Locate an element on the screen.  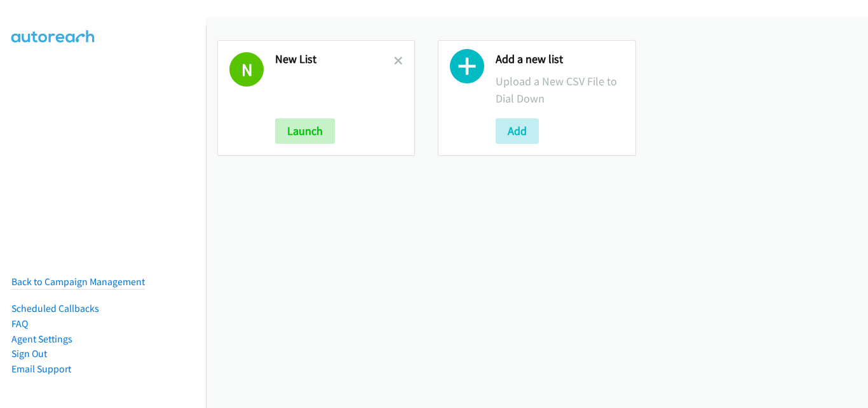
a: Sign Out is located at coordinates (30, 353).